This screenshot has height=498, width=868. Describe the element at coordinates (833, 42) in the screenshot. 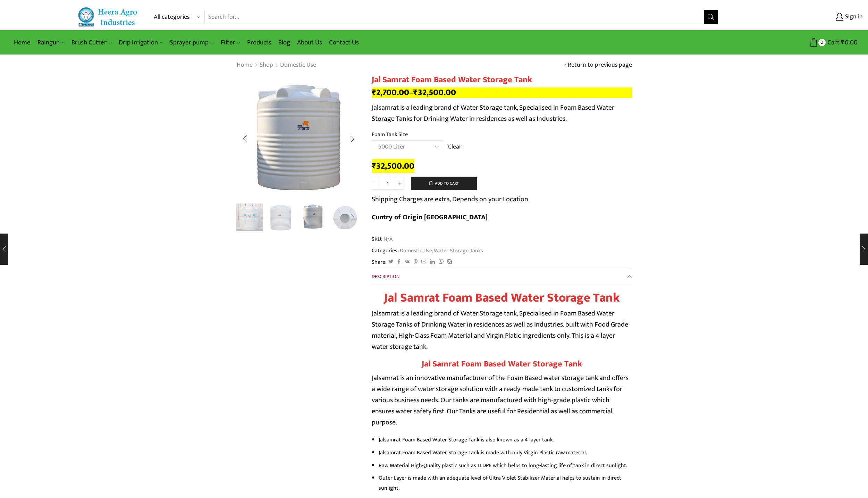

I see `span: Cart` at that location.